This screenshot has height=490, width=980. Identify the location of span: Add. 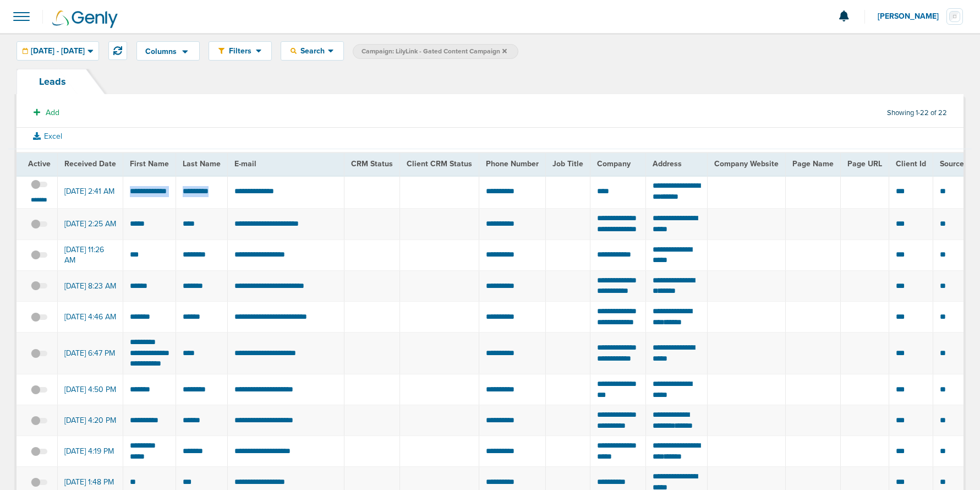
(52, 113).